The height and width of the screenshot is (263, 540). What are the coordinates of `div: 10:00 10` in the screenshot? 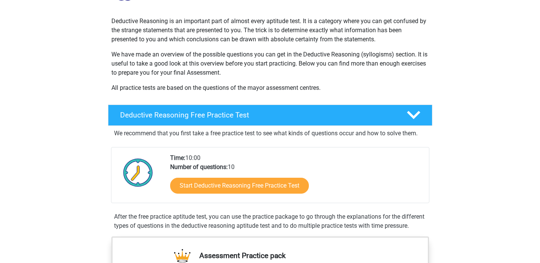 It's located at (296, 178).